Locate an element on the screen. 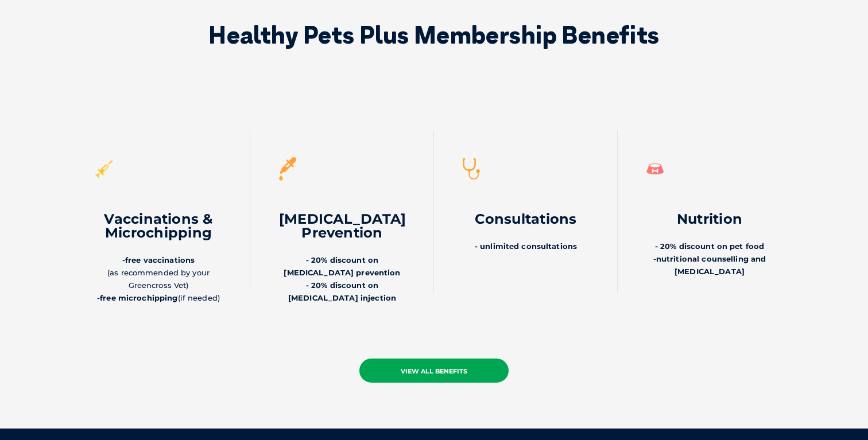 This screenshot has width=868, height=440. h4: Consultations is located at coordinates (526, 219).